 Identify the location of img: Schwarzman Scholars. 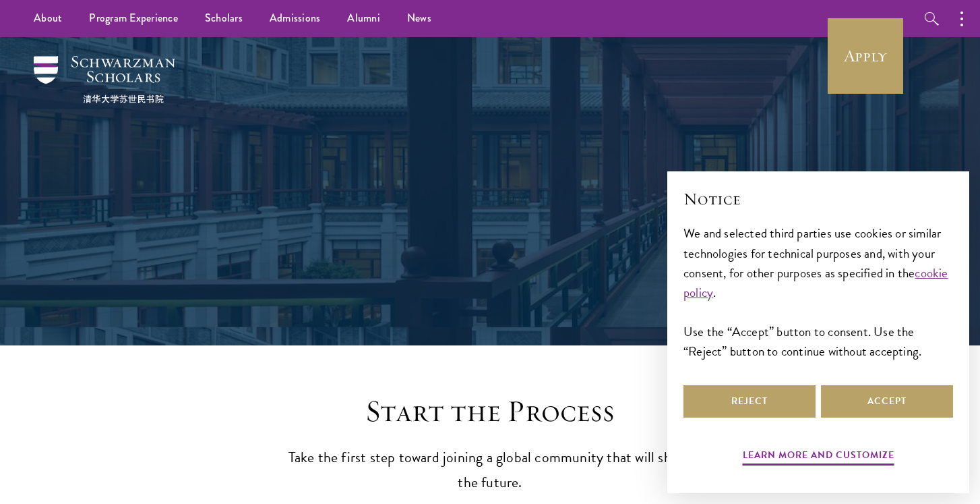
(104, 80).